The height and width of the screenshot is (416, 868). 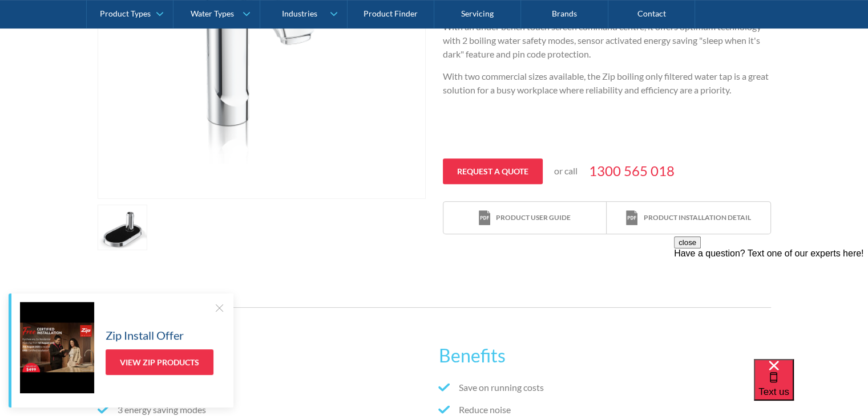 What do you see at coordinates (565, 171) in the screenshot?
I see `p: or call` at bounding box center [565, 171].